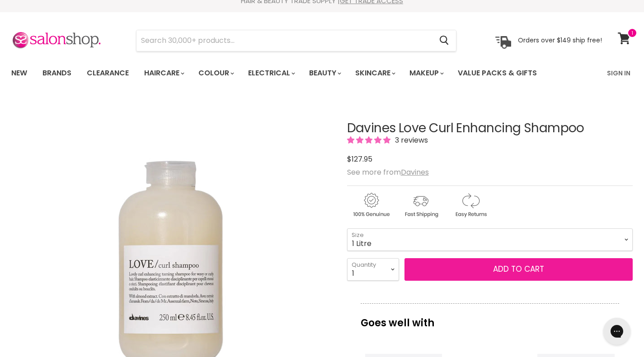 The height and width of the screenshot is (357, 644). Describe the element at coordinates (271, 73) in the screenshot. I see `a: Electrical` at that location.